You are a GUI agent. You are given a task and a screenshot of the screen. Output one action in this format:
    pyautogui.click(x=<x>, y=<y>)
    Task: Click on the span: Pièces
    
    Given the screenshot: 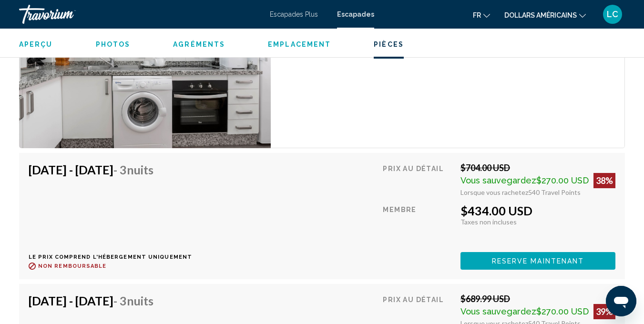 What is the action you would take?
    pyautogui.click(x=389, y=44)
    